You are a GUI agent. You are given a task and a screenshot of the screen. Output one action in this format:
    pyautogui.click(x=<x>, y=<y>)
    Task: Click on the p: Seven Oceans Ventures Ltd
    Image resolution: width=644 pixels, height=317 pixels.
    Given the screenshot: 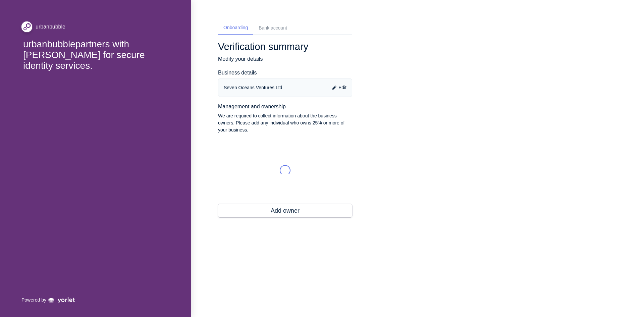 What is the action you would take?
    pyautogui.click(x=253, y=88)
    